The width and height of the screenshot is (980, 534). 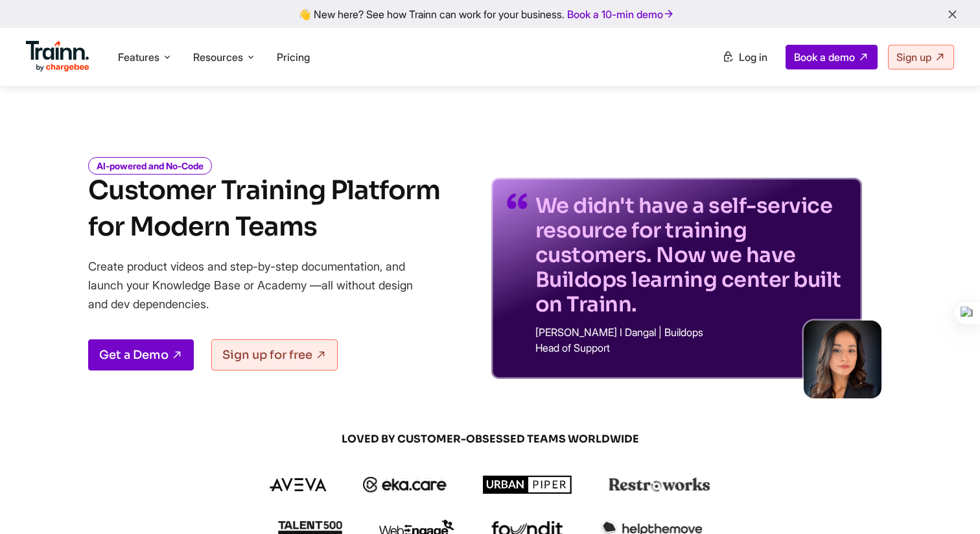 What do you see at coordinates (832, 57) in the screenshot?
I see `a: Book a demo` at bounding box center [832, 57].